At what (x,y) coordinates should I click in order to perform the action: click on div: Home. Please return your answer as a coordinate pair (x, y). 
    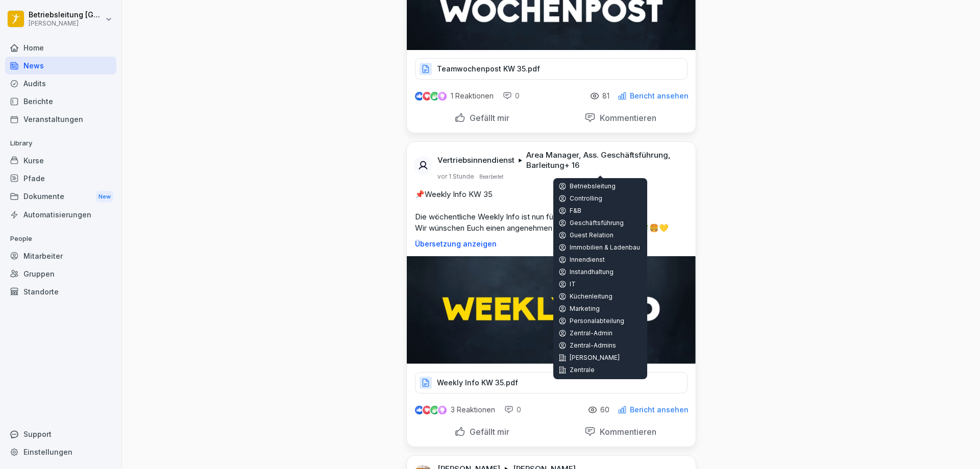
    Looking at the image, I should click on (61, 47).